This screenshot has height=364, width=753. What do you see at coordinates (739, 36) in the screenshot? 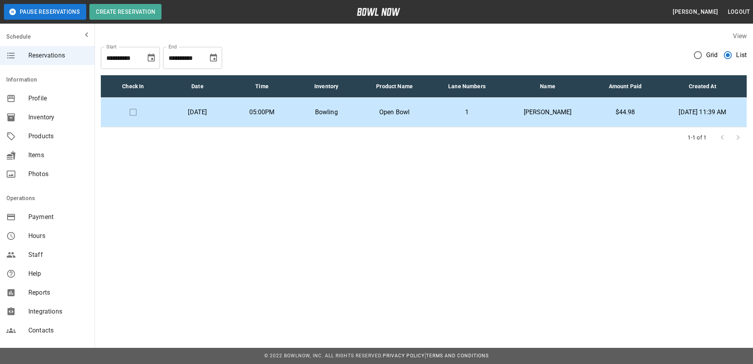
I see `label: View` at bounding box center [739, 36].